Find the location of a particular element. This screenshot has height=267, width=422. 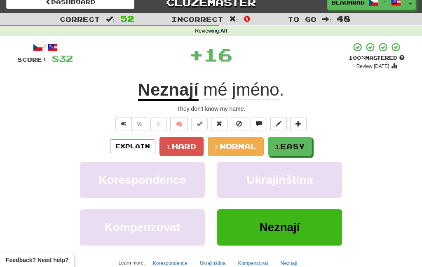

span: 100 % is located at coordinates (357, 58).